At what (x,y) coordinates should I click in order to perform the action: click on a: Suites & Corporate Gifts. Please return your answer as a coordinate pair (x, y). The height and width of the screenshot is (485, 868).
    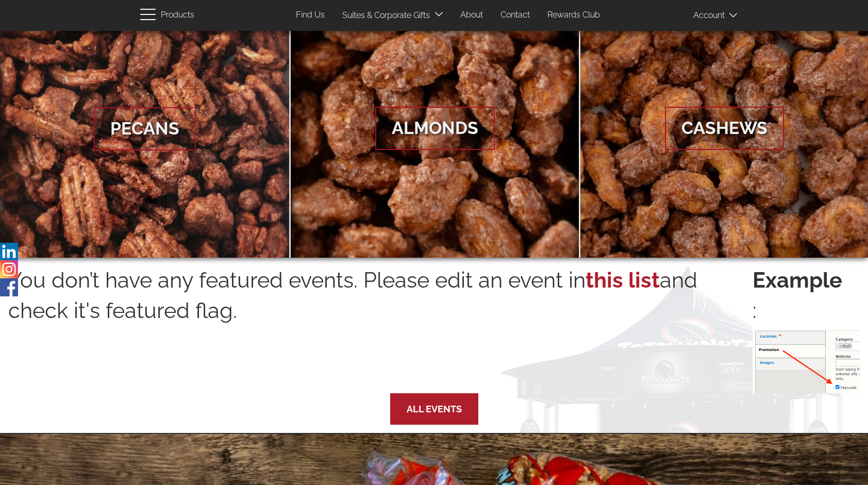
    Looking at the image, I should click on (384, 16).